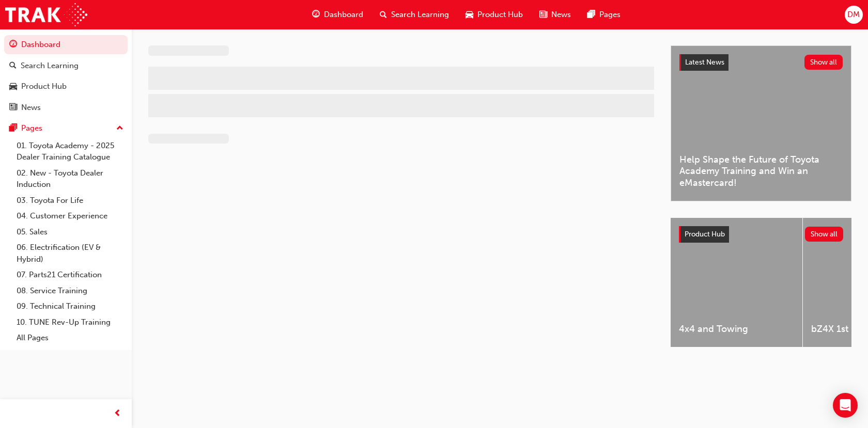  What do you see at coordinates (760, 63) in the screenshot?
I see `a: Latest NewsShow all` at bounding box center [760, 63].